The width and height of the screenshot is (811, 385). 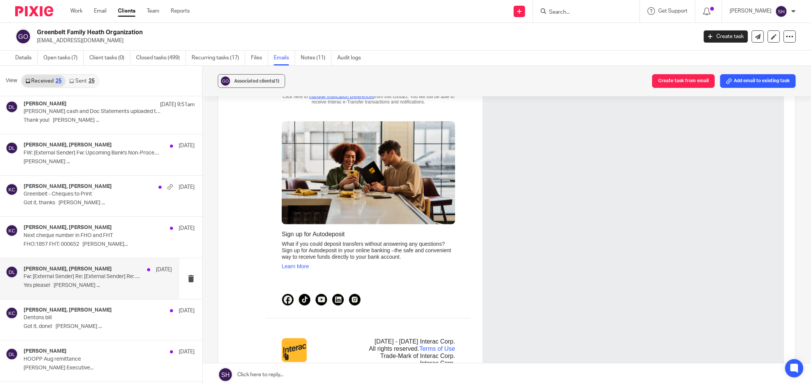 I want to click on span: Select a different Institution, so click(x=78, y=347).